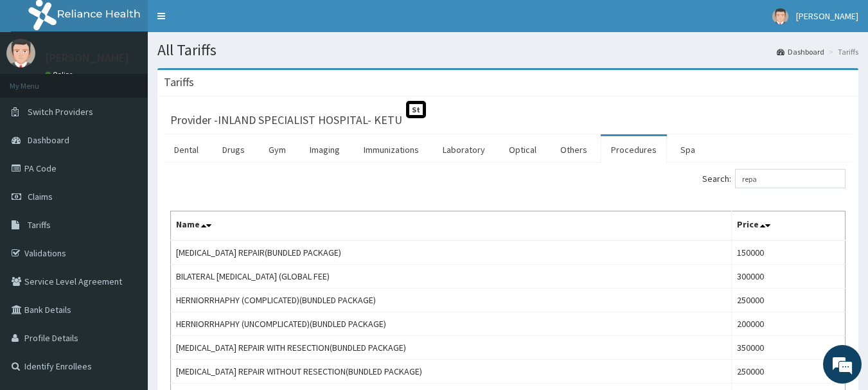  Describe the element at coordinates (790, 178) in the screenshot. I see `input: Search:` at that location.